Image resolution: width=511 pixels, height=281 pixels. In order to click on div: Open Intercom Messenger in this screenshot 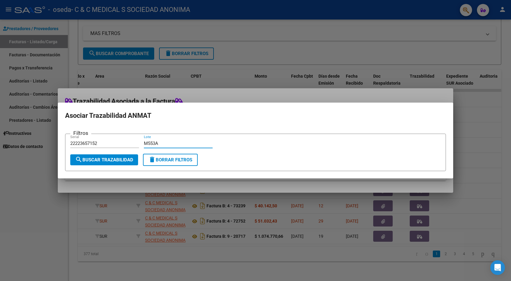, I will do `click(498, 268)`.